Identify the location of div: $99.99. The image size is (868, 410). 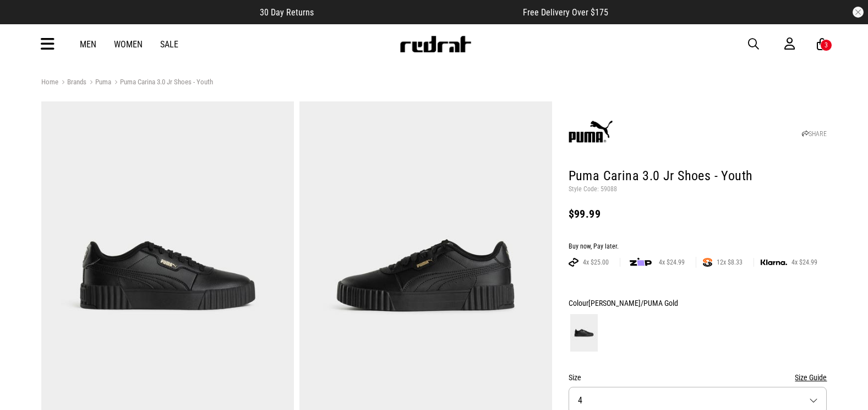
(698, 214).